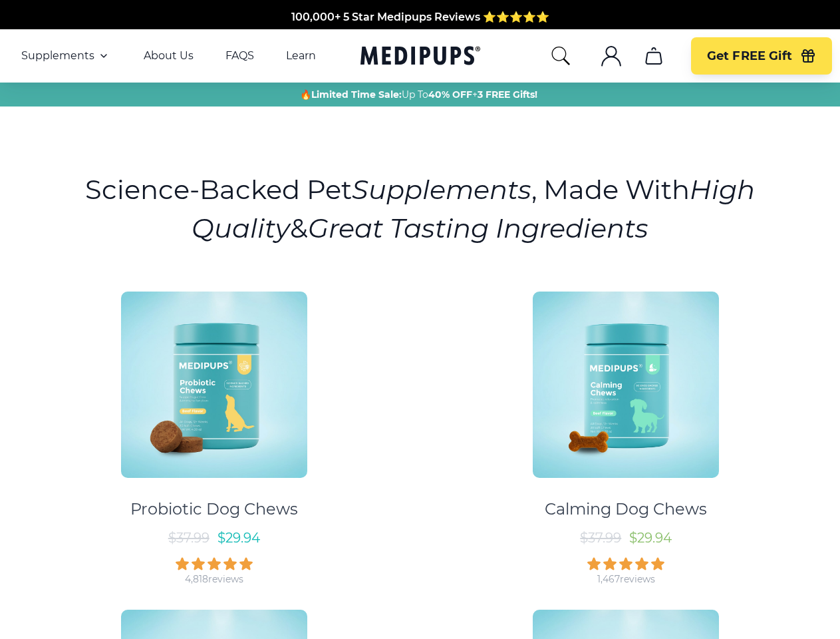 The image size is (840, 639). Describe the element at coordinates (214, 509) in the screenshot. I see `div: Probiotic Dog Chews` at that location.